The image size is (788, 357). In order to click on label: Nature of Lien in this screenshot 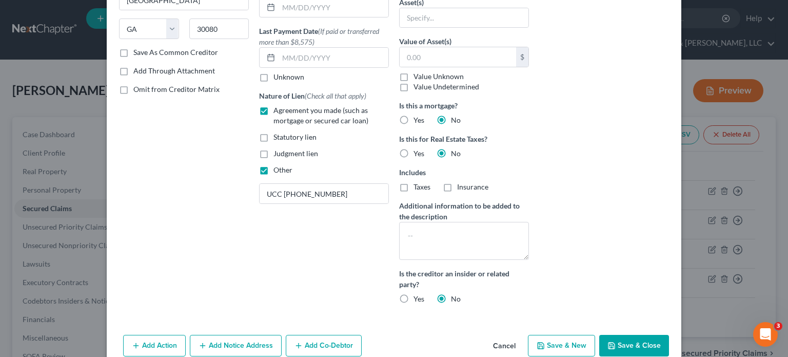, I will do `click(312, 95)`.